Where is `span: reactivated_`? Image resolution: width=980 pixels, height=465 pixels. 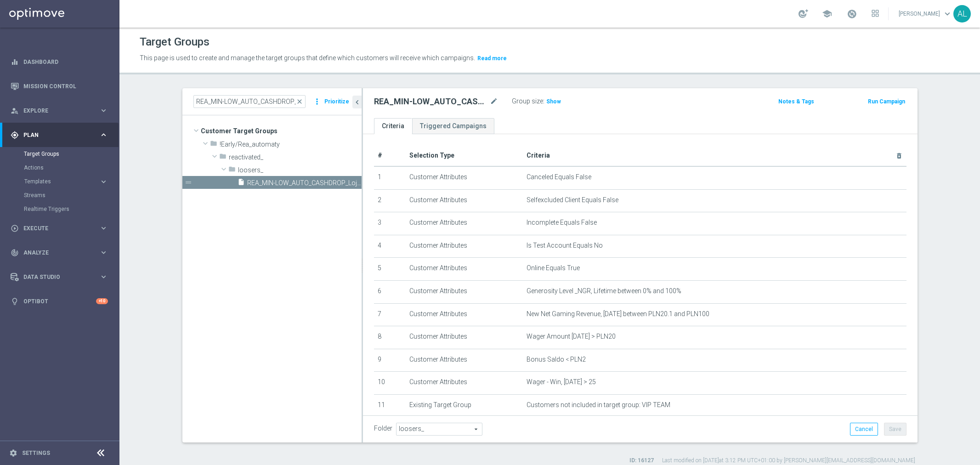
span: reactivated_ is located at coordinates (295, 157).